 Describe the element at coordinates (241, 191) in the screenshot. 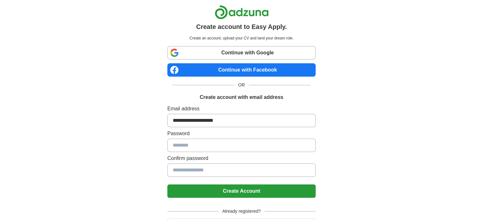

I see `button: Create Account` at that location.